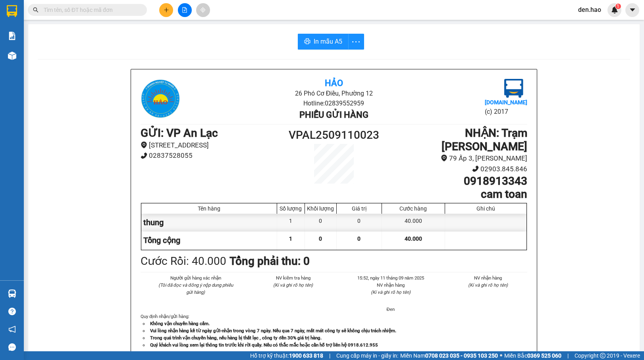 This screenshot has height=360, width=644. Describe the element at coordinates (356, 42) in the screenshot. I see `span: more` at that location.